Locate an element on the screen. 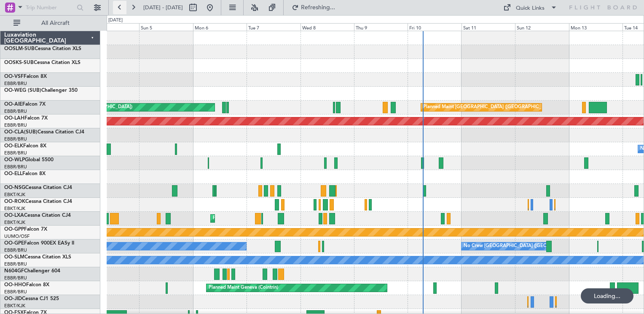 Image resolution: width=644 pixels, height=314 pixels. span: OO-WEG (SUB) is located at coordinates (23, 91).